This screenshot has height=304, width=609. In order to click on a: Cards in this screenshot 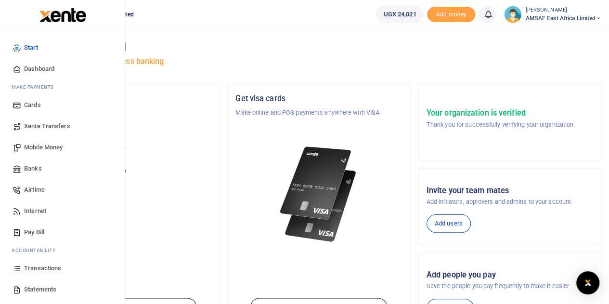, I will do `click(62, 105)`.